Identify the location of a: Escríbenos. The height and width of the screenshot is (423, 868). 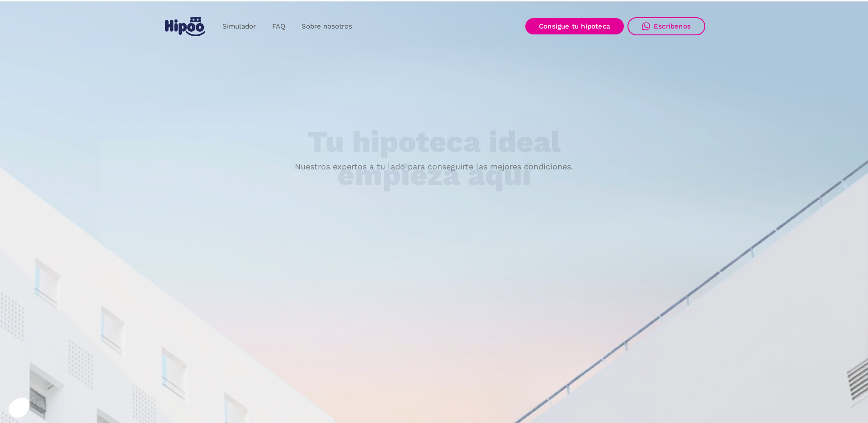
(667, 27).